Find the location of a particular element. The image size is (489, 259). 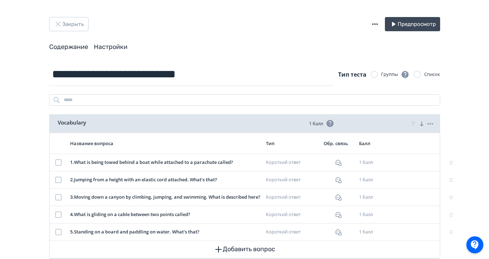

div: Группы is located at coordinates (395, 74).